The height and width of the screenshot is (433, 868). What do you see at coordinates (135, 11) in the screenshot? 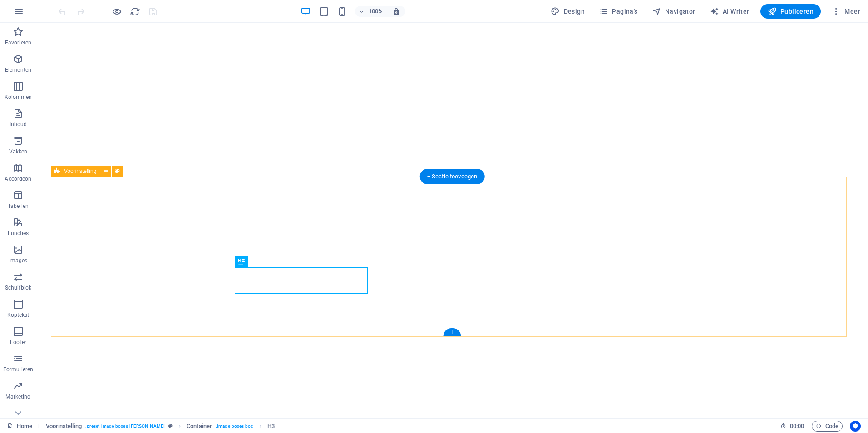
I see `button: reload` at bounding box center [135, 11].